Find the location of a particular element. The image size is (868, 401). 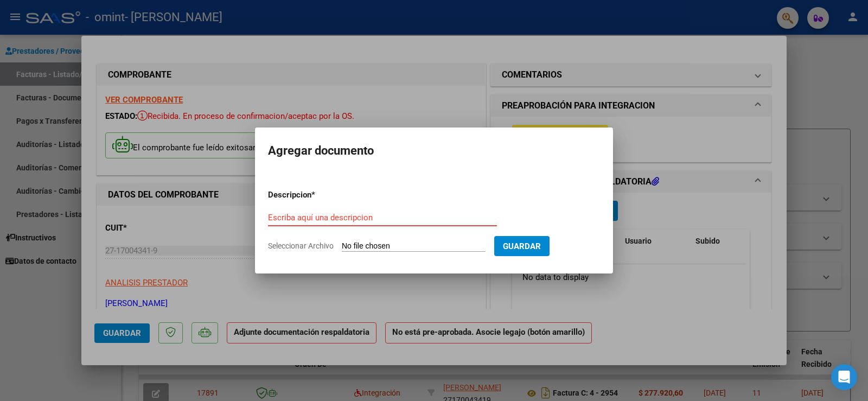

p: Descripcion is located at coordinates (318, 195).